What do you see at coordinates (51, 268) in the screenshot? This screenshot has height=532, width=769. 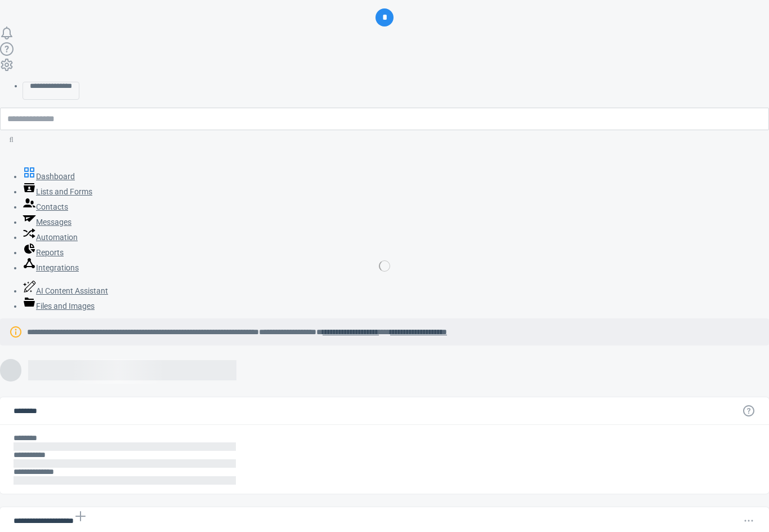 I see `a: Integrations` at bounding box center [51, 268].